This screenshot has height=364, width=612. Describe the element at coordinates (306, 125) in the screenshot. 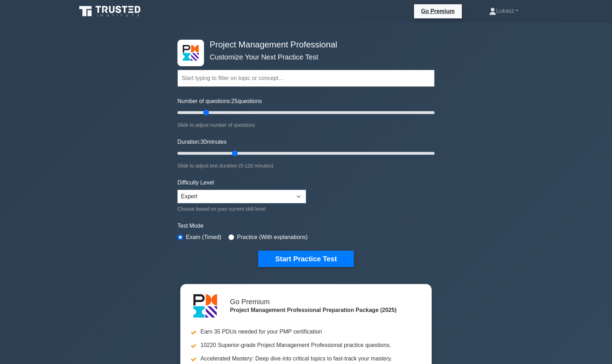

I see `div: Slide to adjust number of questions` at that location.